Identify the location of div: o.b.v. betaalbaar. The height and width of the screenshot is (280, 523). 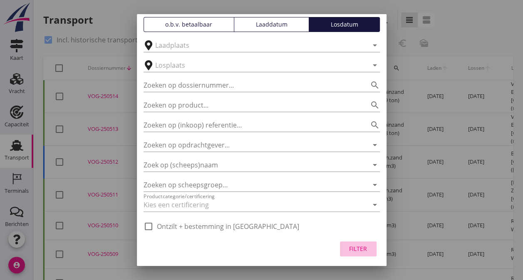
(189, 24).